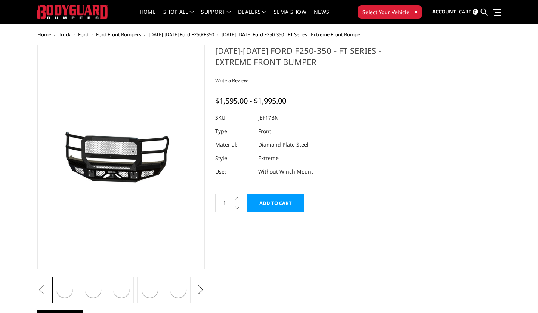 The width and height of the screenshot is (538, 313). What do you see at coordinates (178, 16) in the screenshot?
I see `a: shop all` at bounding box center [178, 16].